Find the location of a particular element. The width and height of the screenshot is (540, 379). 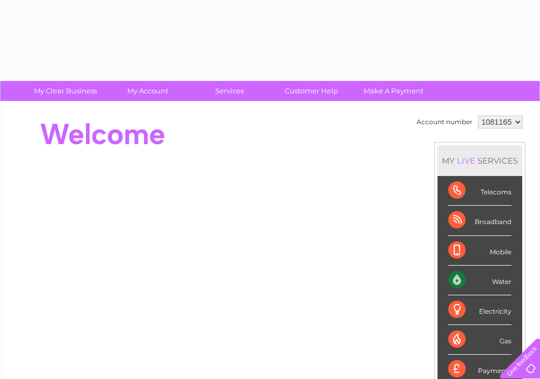

div: Mobile is located at coordinates (480, 250).